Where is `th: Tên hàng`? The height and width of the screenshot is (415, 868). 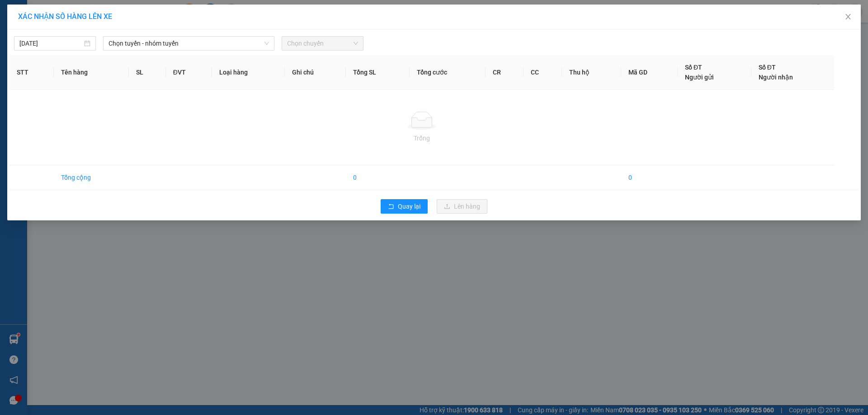
th: Tên hàng is located at coordinates (92, 72).